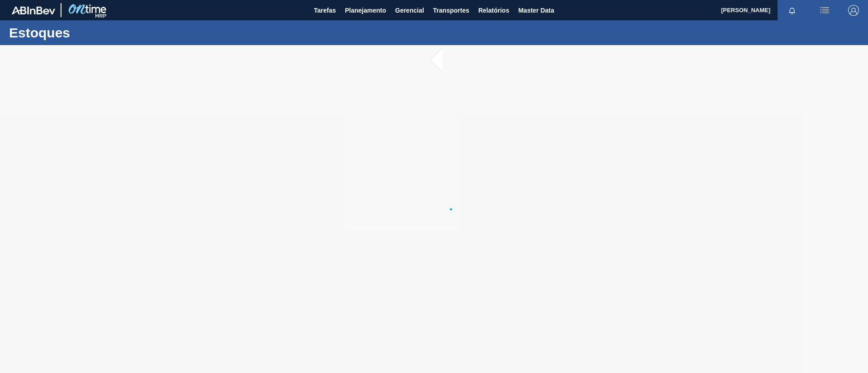 Image resolution: width=868 pixels, height=373 pixels. What do you see at coordinates (34, 10) in the screenshot?
I see `img: TNhmsLtSVTkK8tSr43FrP2fwEKptu5GPRR3wAAAABJRU5ErkJggg==` at bounding box center [34, 10].